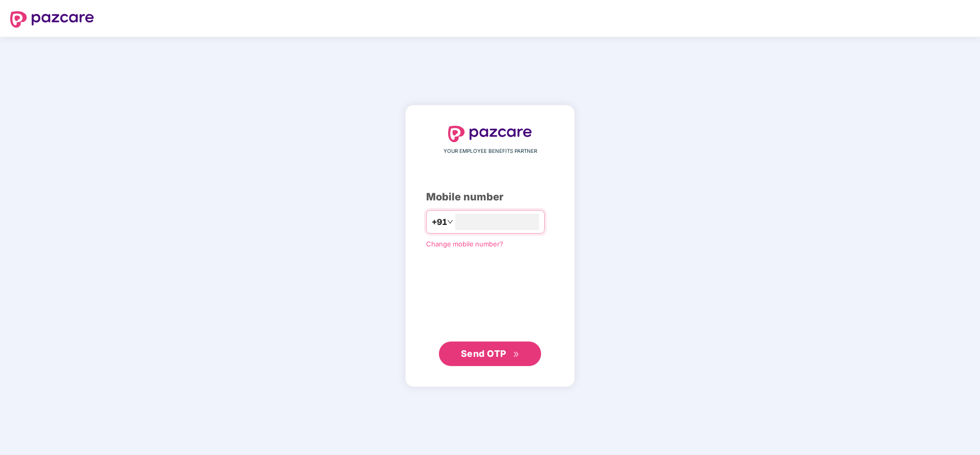 This screenshot has width=980, height=455. I want to click on span: double-right, so click(516, 354).